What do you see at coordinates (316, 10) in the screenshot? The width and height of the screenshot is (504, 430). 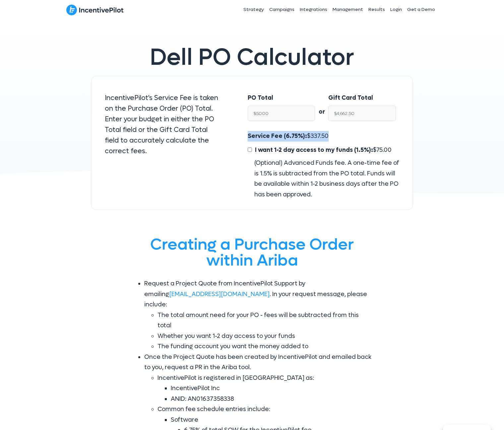 I see `nav: Header Menu` at bounding box center [316, 10].